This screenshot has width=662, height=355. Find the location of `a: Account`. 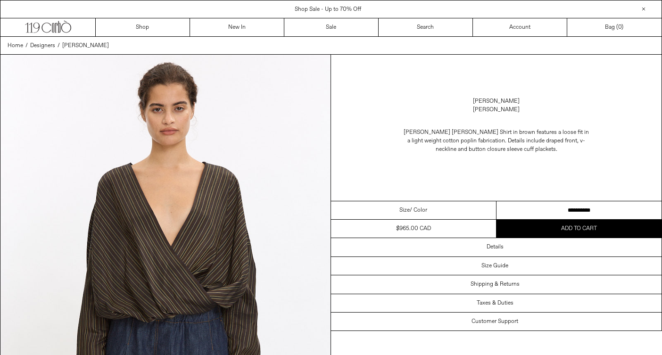

a: Account is located at coordinates (520, 27).